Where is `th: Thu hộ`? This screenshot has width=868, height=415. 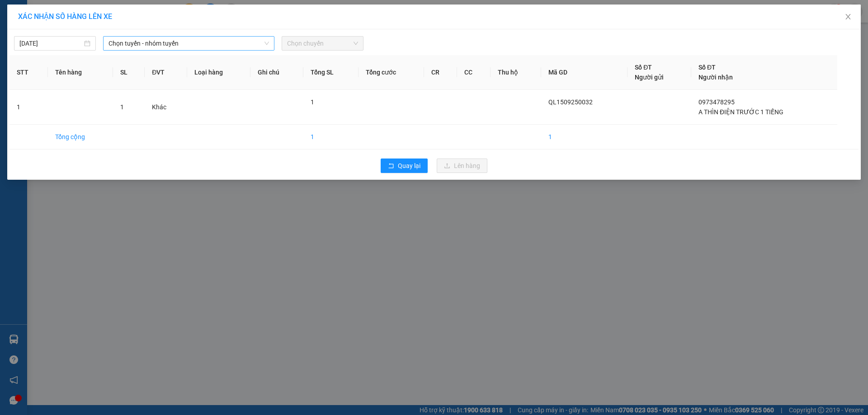
th: Thu hộ is located at coordinates (516, 72).